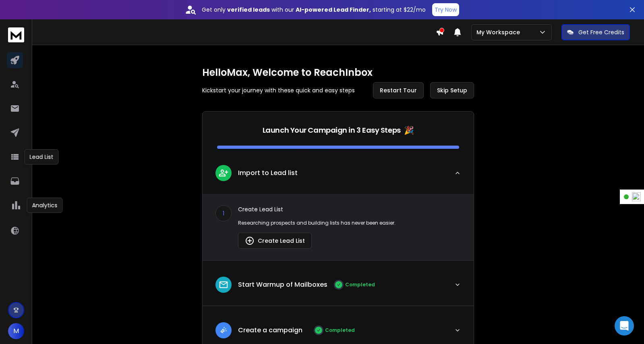 This screenshot has height=344, width=644. What do you see at coordinates (338, 73) in the screenshot?
I see `h1: Hello Max , Welcome to ReachInbox` at bounding box center [338, 73].